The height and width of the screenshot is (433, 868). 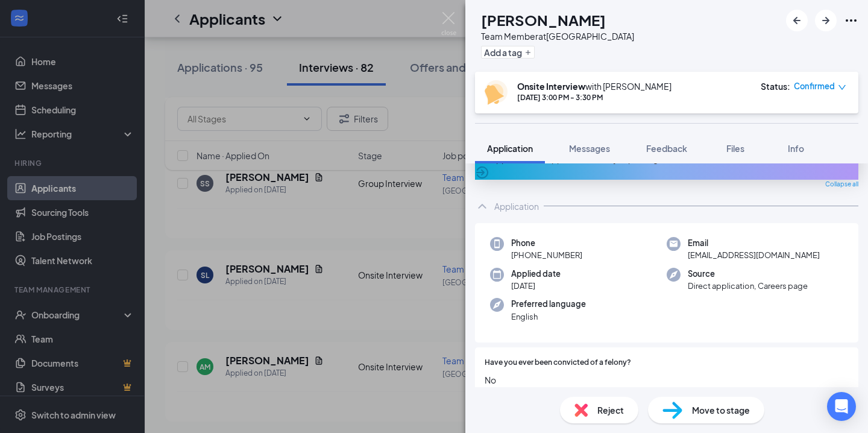 I want to click on span: Email, so click(x=754, y=243).